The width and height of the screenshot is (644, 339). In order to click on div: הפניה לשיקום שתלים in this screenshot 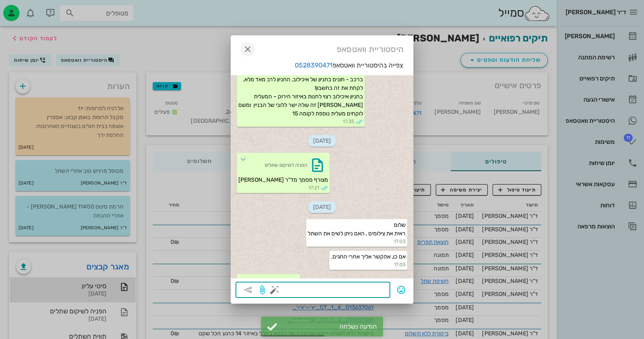, I will do `click(286, 165)`.